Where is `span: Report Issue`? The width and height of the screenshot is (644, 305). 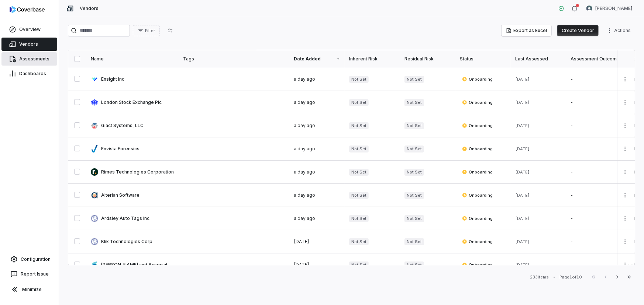
span: Report Issue is located at coordinates (35, 274).